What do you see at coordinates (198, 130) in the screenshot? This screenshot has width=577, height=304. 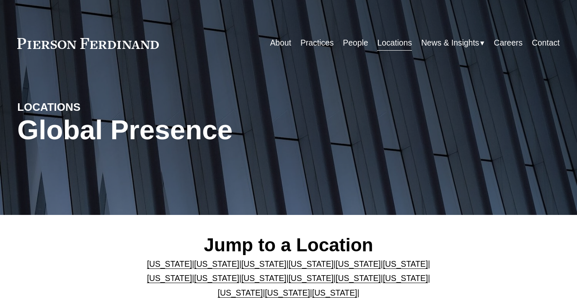 I see `h1: Global Presence` at bounding box center [198, 130].